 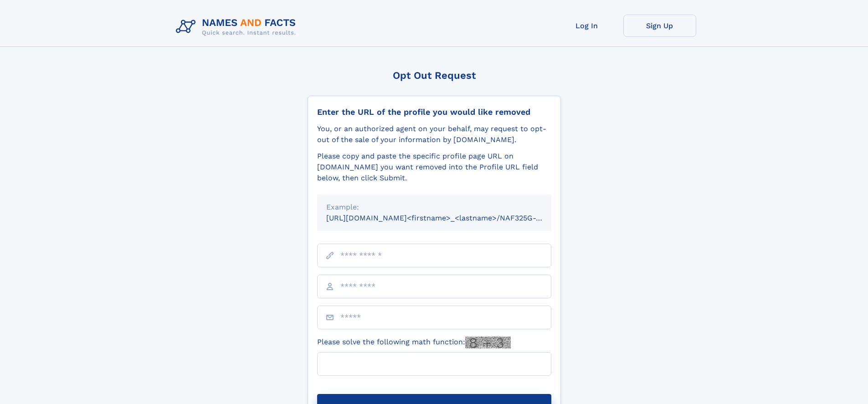 What do you see at coordinates (587, 25) in the screenshot?
I see `a: Log In` at bounding box center [587, 25].